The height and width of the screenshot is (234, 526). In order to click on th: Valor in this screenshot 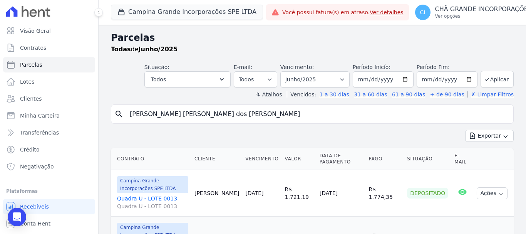, I will do `click(299, 159)`.